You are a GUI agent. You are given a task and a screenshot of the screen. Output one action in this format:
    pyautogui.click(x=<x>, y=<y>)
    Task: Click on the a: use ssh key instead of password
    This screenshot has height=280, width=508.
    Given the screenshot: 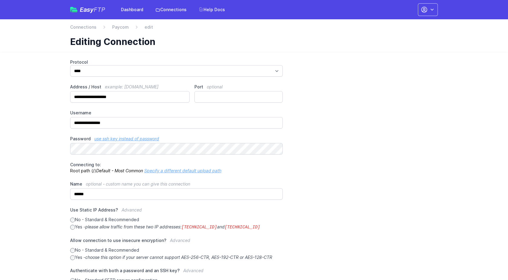 What is the action you would take?
    pyautogui.click(x=127, y=139)
    